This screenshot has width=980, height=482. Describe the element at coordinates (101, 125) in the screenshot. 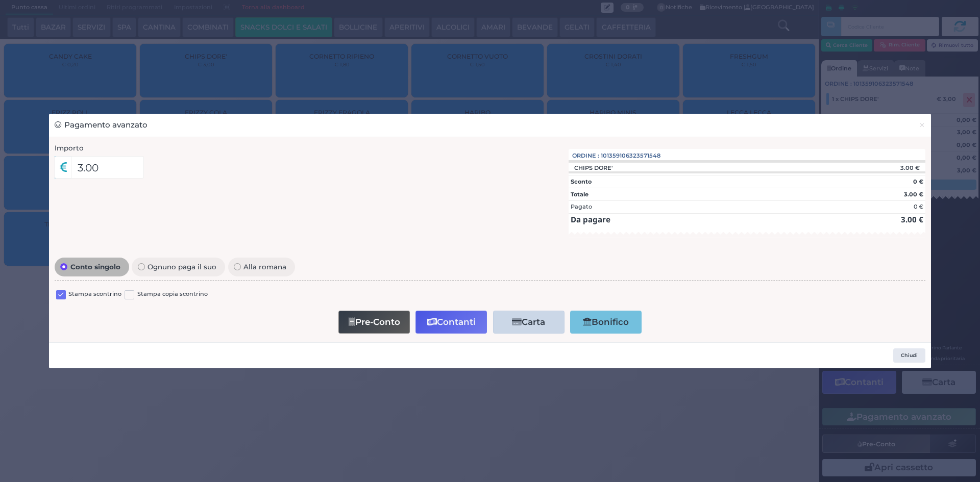

I see `h3: Pagamento avanzato` at that location.